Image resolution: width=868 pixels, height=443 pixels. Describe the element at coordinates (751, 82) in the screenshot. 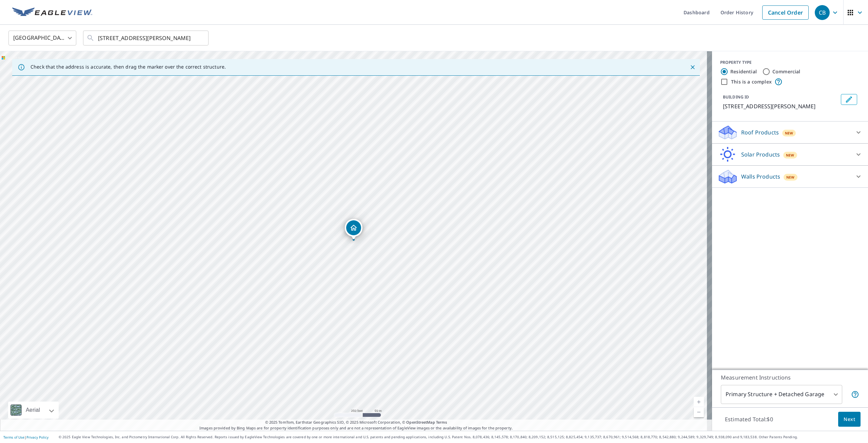

I see `label: This is a complex` at that location.